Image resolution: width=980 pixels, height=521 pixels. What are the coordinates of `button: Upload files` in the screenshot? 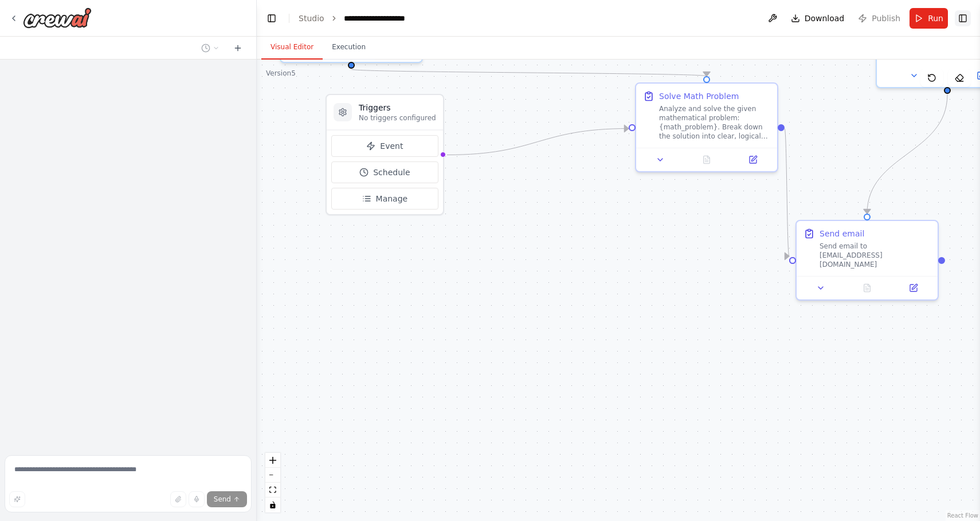 It's located at (178, 500).